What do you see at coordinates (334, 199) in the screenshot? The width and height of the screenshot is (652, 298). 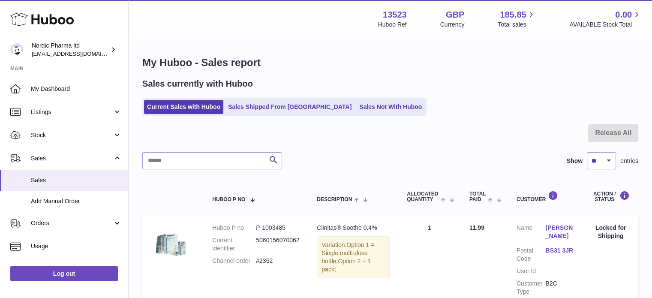 I see `span: Description` at bounding box center [334, 199].